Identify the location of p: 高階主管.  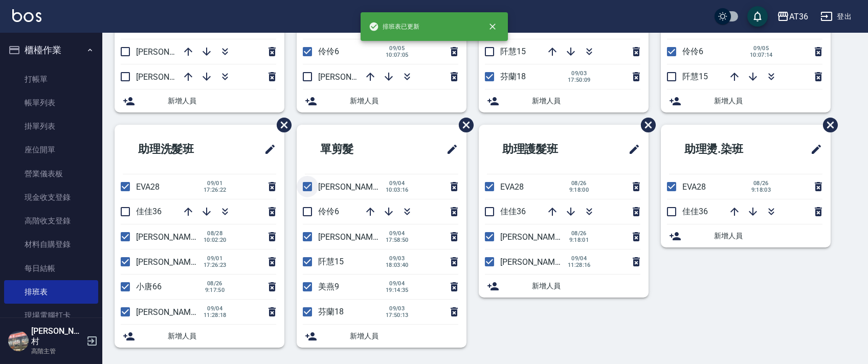
(57, 351).